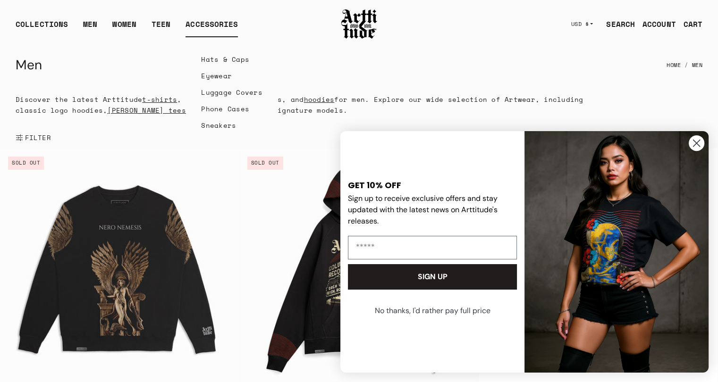 The height and width of the screenshot is (382, 718). I want to click on span: FILTER, so click(37, 138).